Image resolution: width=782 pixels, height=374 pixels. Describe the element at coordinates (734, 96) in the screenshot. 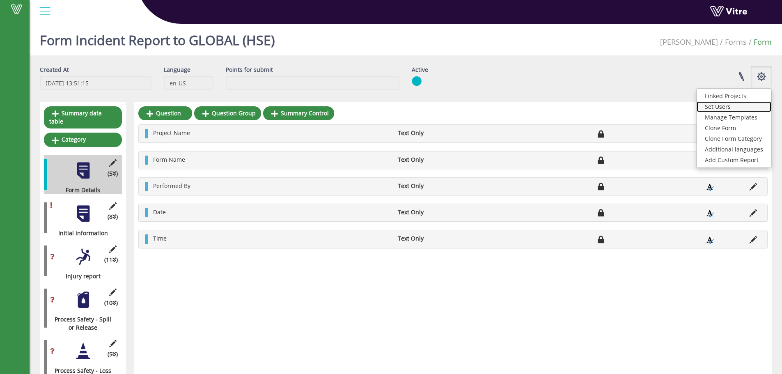

I see `a: Linked Projects` at that location.